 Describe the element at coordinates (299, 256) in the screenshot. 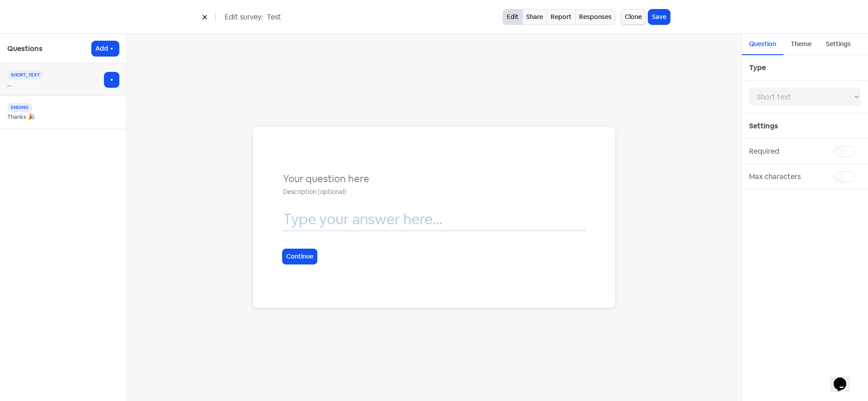

I see `button: Continue` at that location.